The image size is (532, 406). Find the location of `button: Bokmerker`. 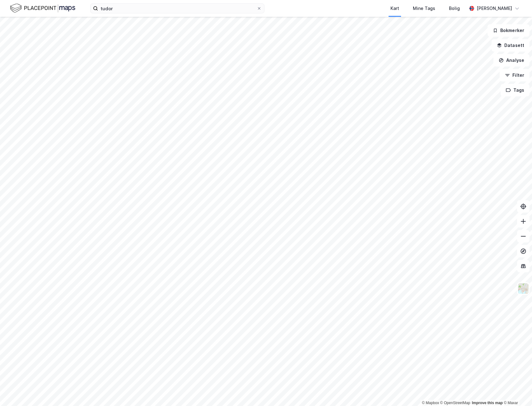

button: Bokmerker is located at coordinates (508, 30).